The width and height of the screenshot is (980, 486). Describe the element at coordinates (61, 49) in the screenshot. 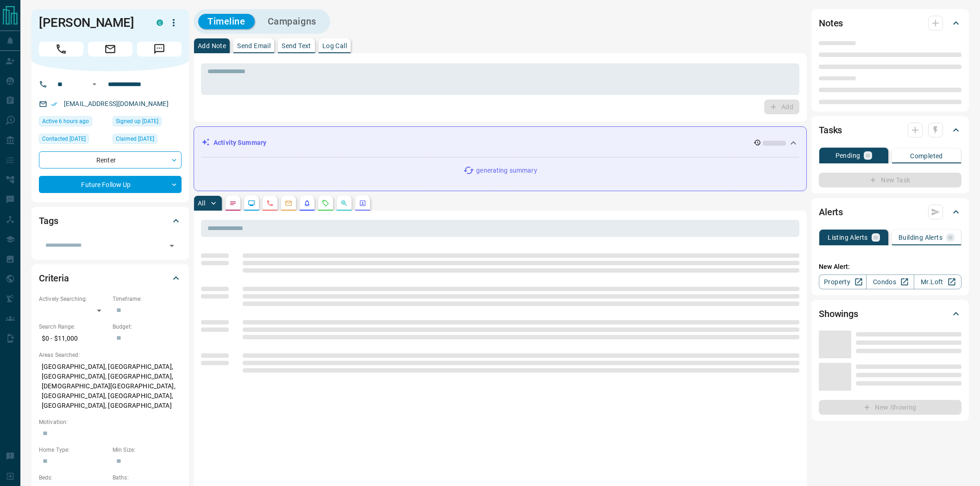

I see `span: Call` at that location.